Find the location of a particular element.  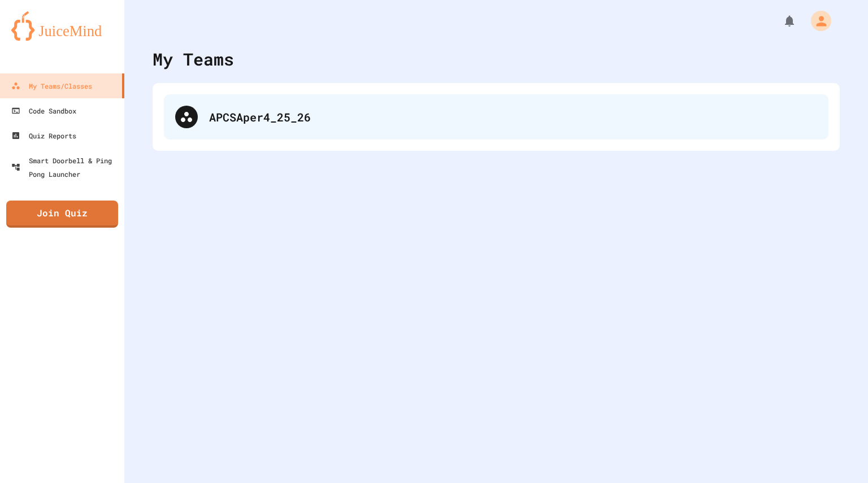

a: Join Quiz is located at coordinates (62, 214).